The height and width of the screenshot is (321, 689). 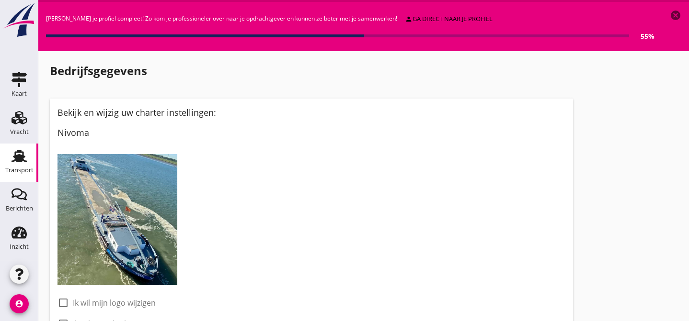 What do you see at coordinates (114, 303) in the screenshot?
I see `label: Ik wil mijn logo wijzigen` at bounding box center [114, 303].